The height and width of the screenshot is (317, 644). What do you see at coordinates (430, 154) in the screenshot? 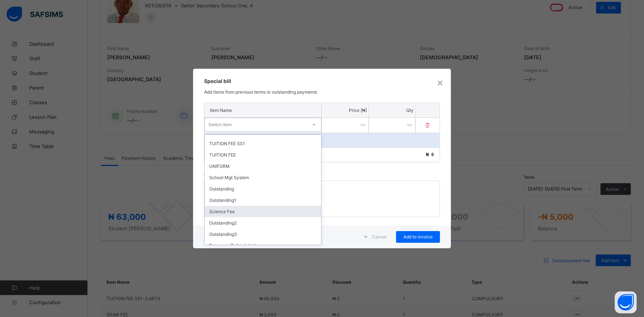
I see `span: ₦ 0` at bounding box center [430, 154].